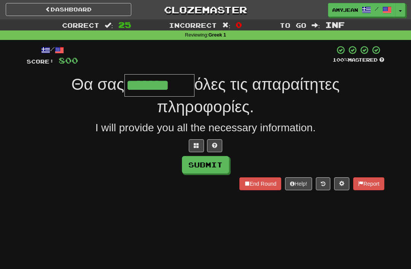 This screenshot has height=269, width=411. What do you see at coordinates (69, 10) in the screenshot?
I see `a: Dashboard` at bounding box center [69, 10].